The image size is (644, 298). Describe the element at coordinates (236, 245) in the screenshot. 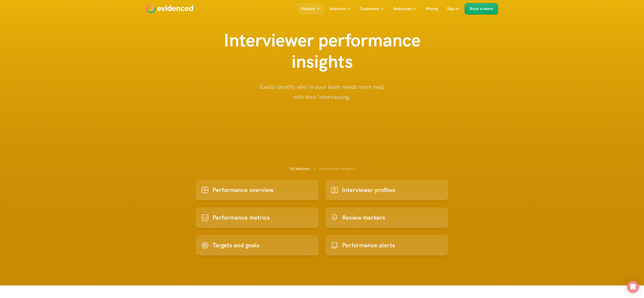

I see `p: Targets and goals` at that location.